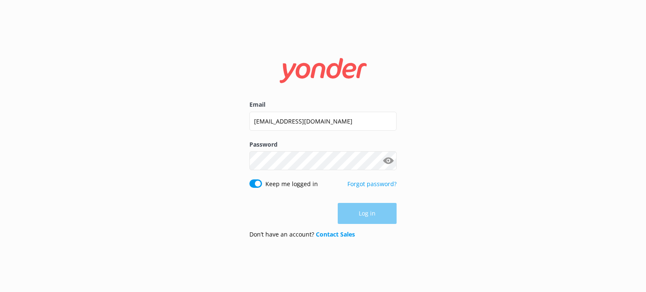 This screenshot has width=646, height=292. Describe the element at coordinates (388, 161) in the screenshot. I see `button: Show password` at that location.